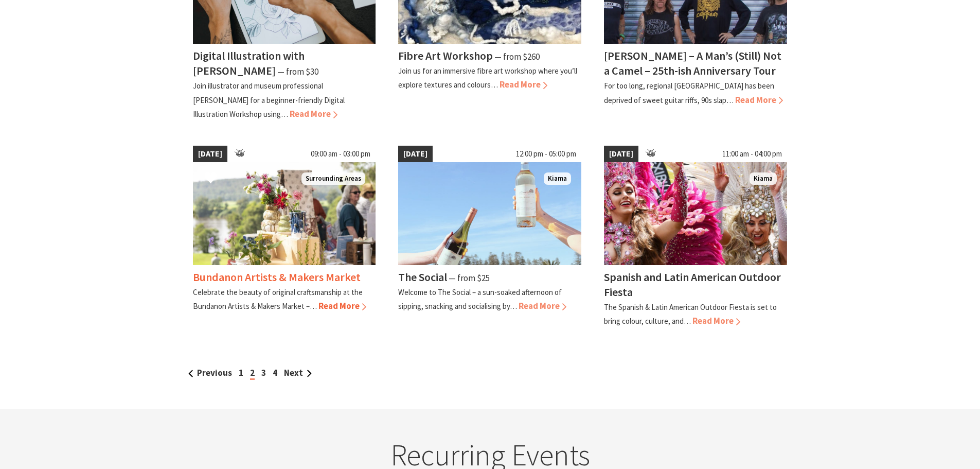 Image resolution: width=980 pixels, height=469 pixels. Describe the element at coordinates (210, 178) in the screenshot. I see `button: Click to Favourite Bundanon Artists & Makers Market` at that location.